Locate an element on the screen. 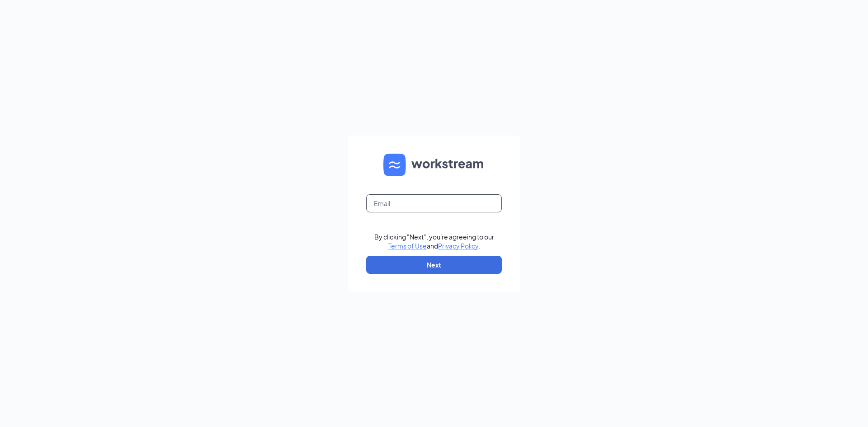  a: Privacy Policy is located at coordinates (458, 246).